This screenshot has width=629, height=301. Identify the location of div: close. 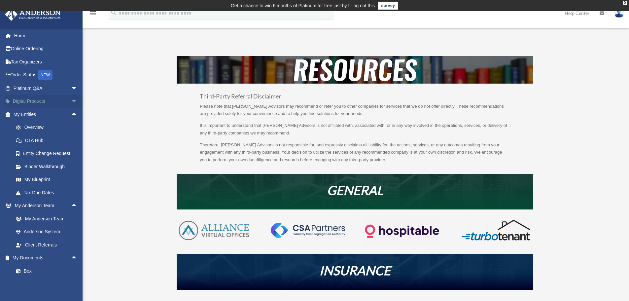
(625, 3).